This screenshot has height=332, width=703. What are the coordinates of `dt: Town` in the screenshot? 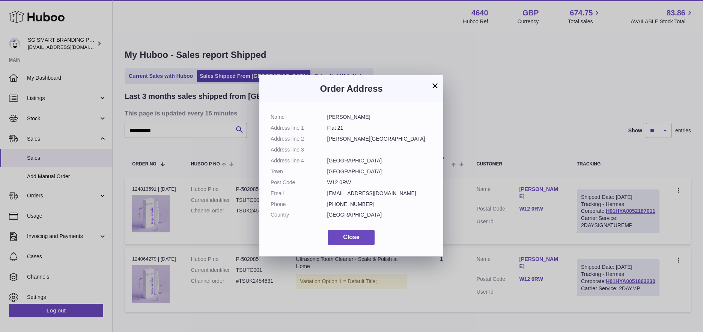 It's located at (299, 171).